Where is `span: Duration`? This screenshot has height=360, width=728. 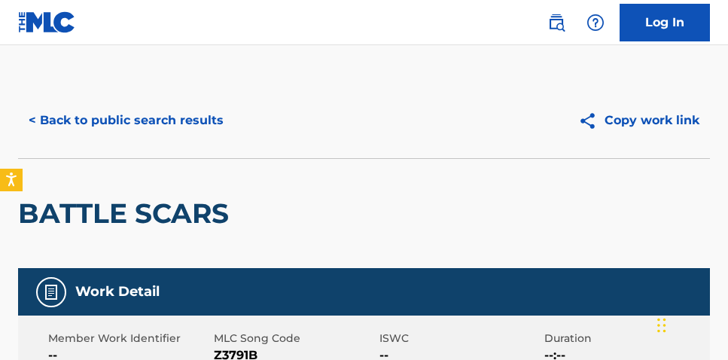
span: Duration is located at coordinates (625, 338).